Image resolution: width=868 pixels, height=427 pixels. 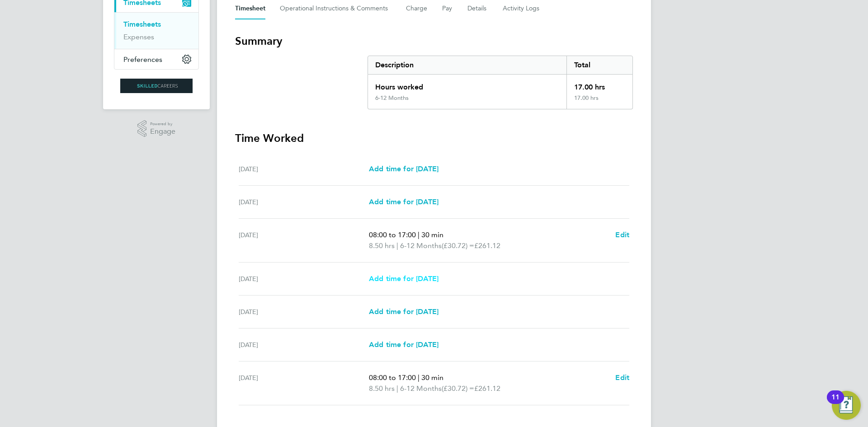 What do you see at coordinates (392, 98) in the screenshot?
I see `div: 6-12 Months` at bounding box center [392, 98].